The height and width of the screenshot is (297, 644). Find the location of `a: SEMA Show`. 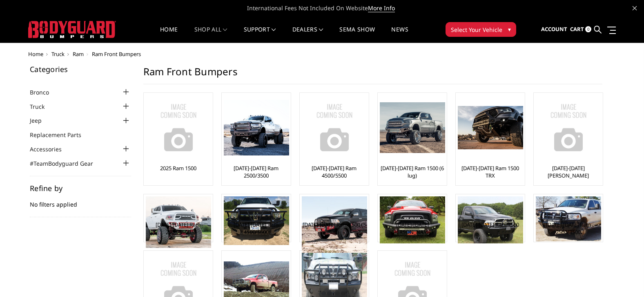

a: SEMA Show is located at coordinates (357, 34).